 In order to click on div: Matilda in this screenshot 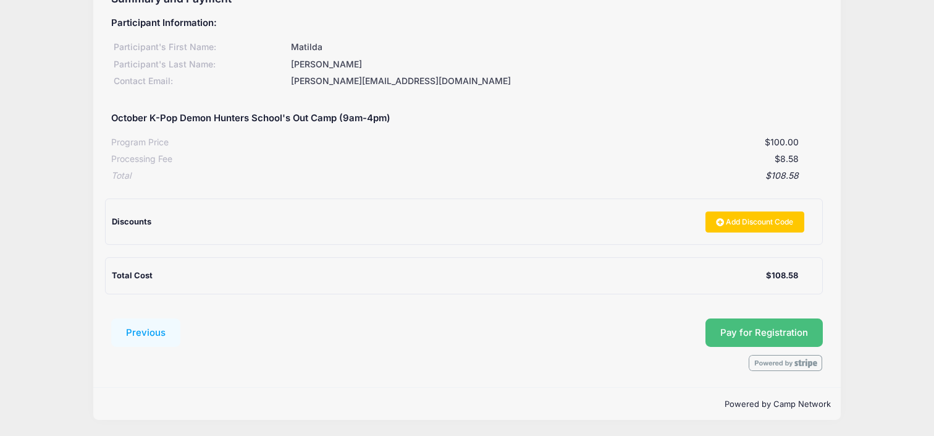, I will do `click(556, 47)`.